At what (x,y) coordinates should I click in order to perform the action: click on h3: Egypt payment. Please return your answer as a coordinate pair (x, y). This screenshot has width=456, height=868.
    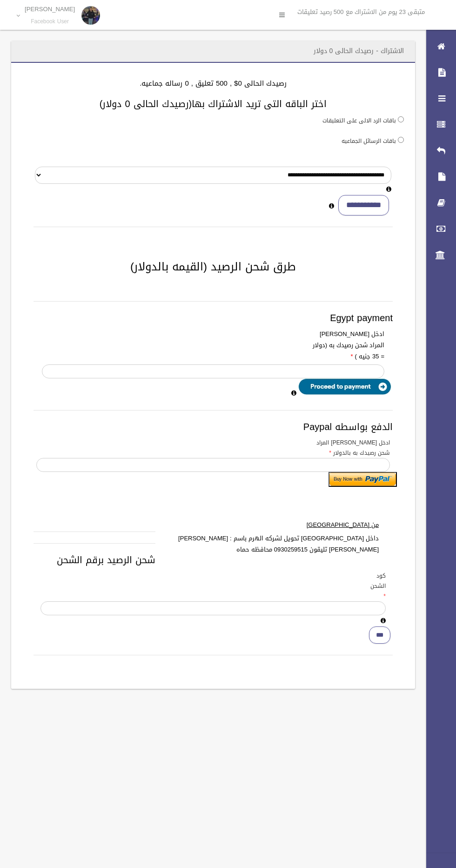
    Looking at the image, I should click on (213, 318).